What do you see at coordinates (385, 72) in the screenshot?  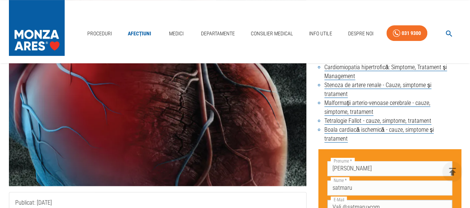 I see `a: Cardiomiopatia hipertrofică: Simptome, Tratament și Management` at bounding box center [385, 72].